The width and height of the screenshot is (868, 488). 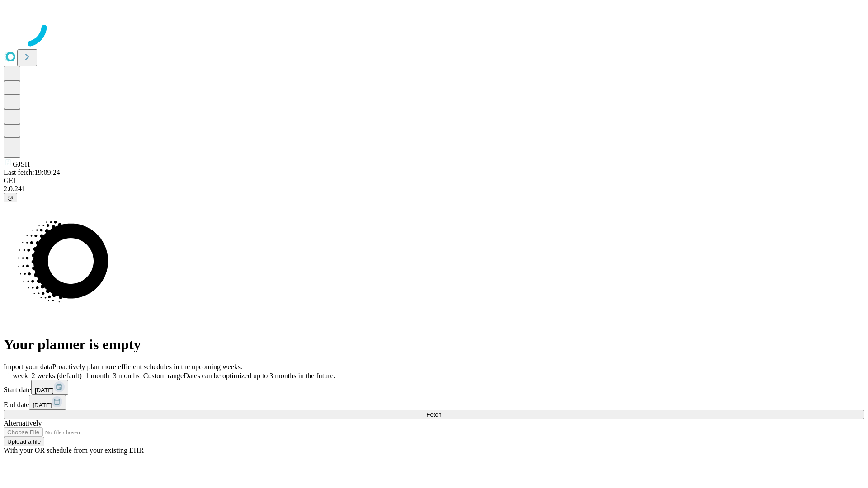 What do you see at coordinates (74, 450) in the screenshot?
I see `span: With your OR schedule from your existing EHR` at bounding box center [74, 450].